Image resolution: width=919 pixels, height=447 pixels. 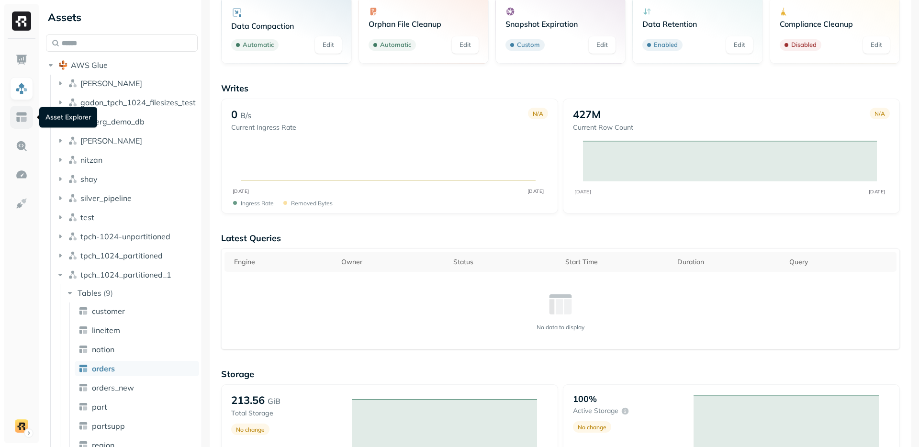 What do you see at coordinates (22, 89) in the screenshot?
I see `img: Assets` at bounding box center [22, 89].